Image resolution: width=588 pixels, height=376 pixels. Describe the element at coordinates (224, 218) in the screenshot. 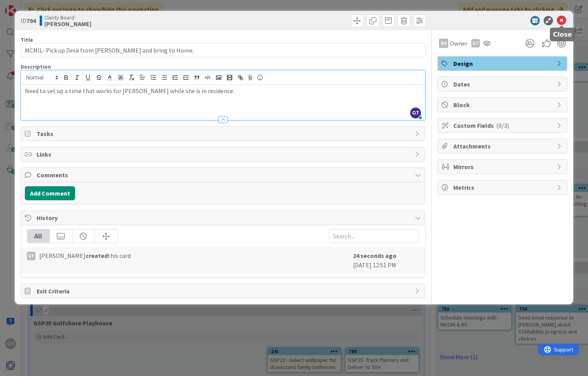

I see `span: History` at that location.